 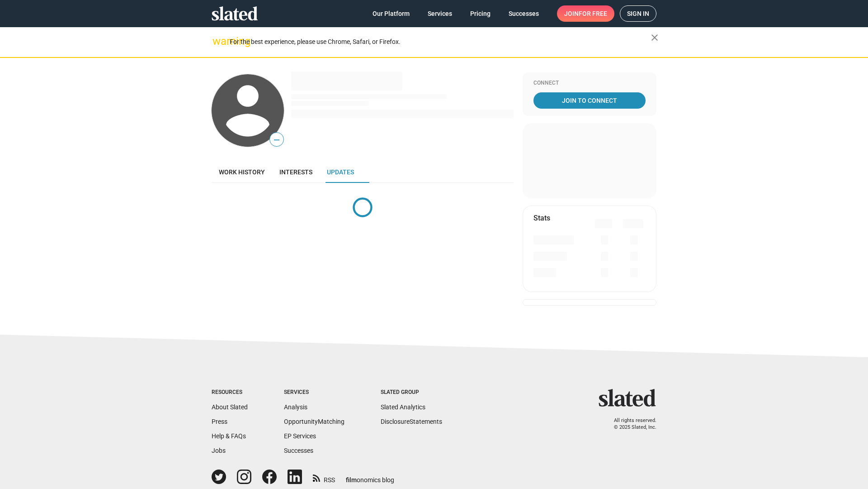 I want to click on a: EP Services, so click(x=299, y=435).